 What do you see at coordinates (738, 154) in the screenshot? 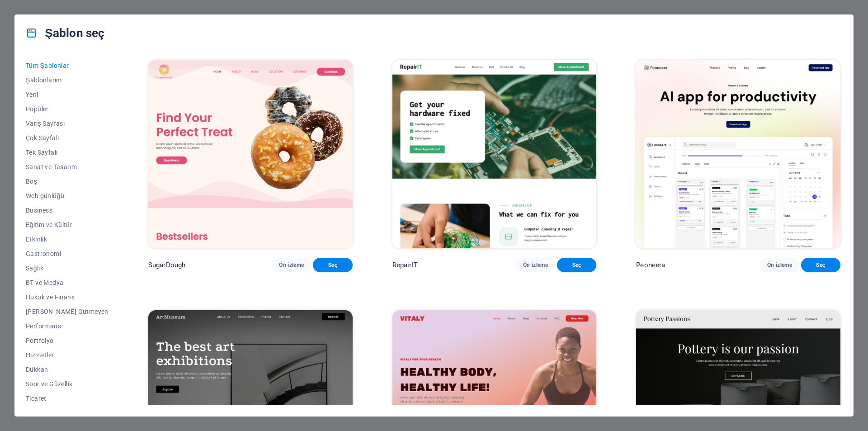
I see `img: Peoneera` at bounding box center [738, 154].